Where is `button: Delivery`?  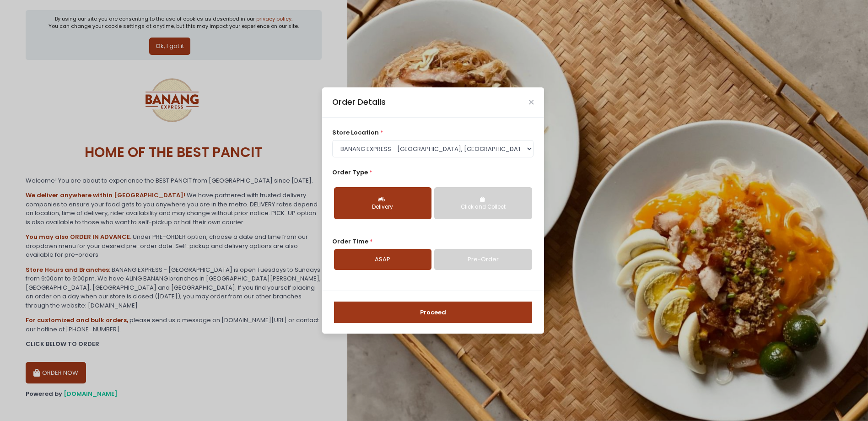
button: Delivery is located at coordinates (382, 203).